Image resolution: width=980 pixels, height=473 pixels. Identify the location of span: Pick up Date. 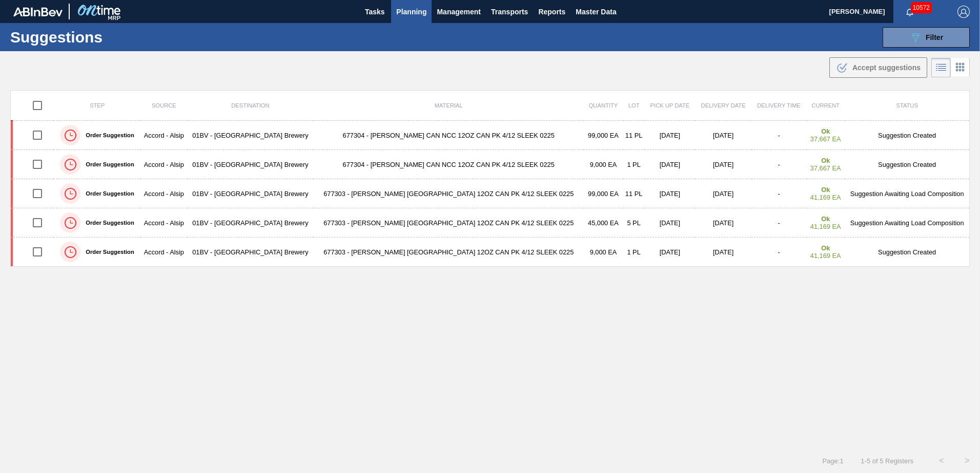
(670, 105).